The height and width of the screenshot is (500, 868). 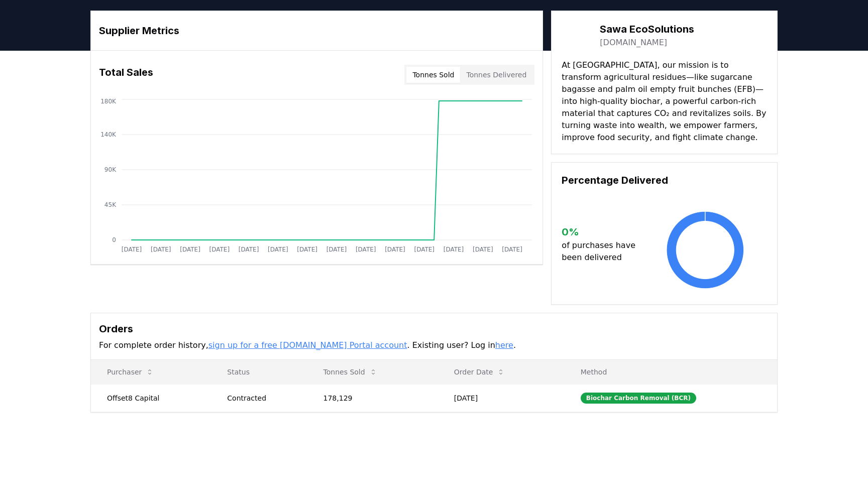 I want to click on p: Status, so click(x=258, y=372).